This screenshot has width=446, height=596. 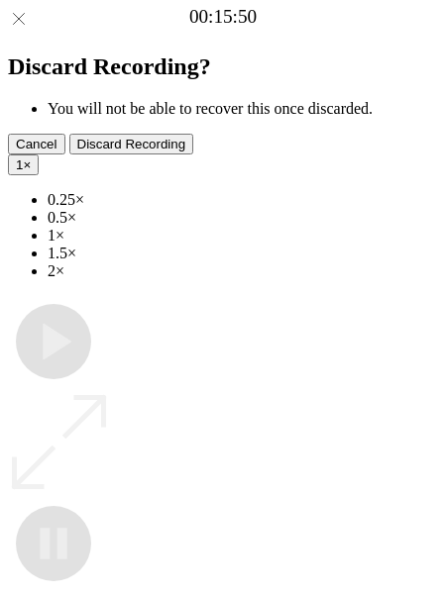 I want to click on li: 2×, so click(x=243, y=271).